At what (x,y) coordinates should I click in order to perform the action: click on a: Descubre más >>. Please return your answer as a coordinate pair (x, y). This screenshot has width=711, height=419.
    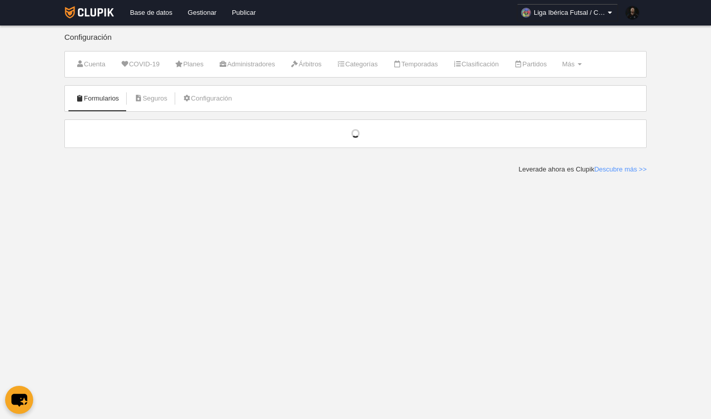
    Looking at the image, I should click on (620, 169).